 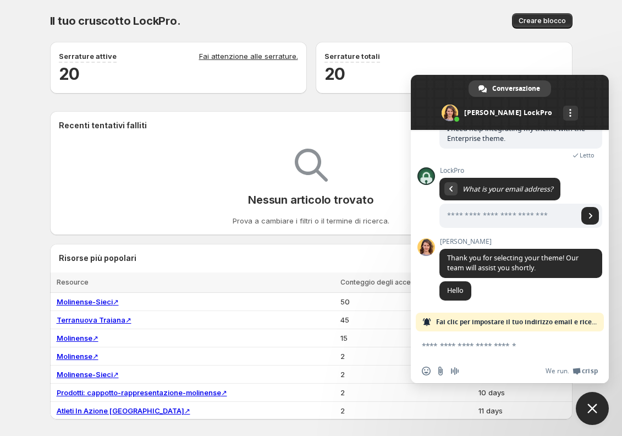 What do you see at coordinates (87, 56) in the screenshot?
I see `p: Serrature attive` at bounding box center [87, 56].